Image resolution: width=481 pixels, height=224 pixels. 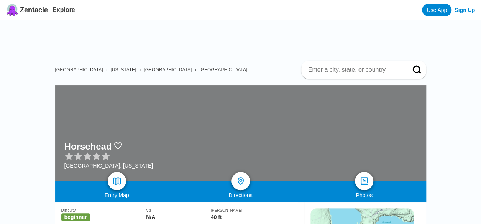 What do you see at coordinates (364, 195) in the screenshot?
I see `div: Photos` at bounding box center [364, 195].